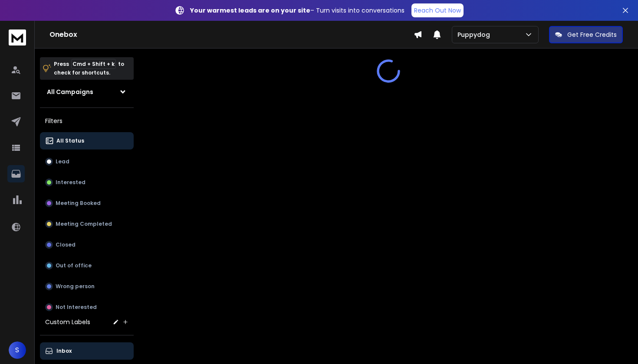 Image resolution: width=638 pixels, height=364 pixels. What do you see at coordinates (70, 92) in the screenshot?
I see `h1: All Campaigns` at bounding box center [70, 92].